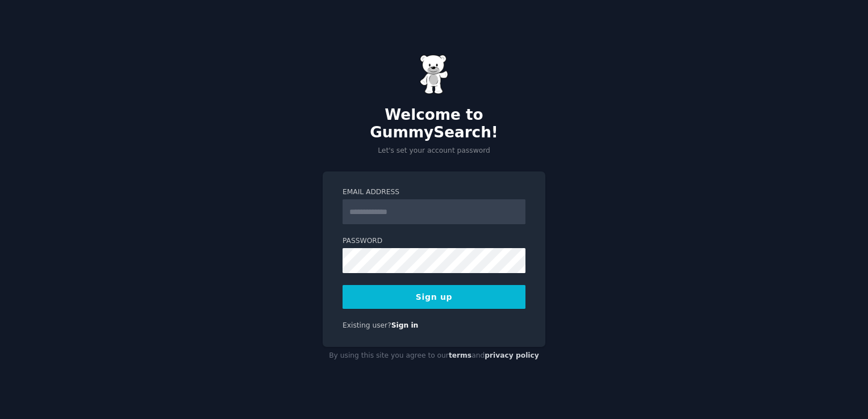 The height and width of the screenshot is (419, 868). What do you see at coordinates (434, 242) in the screenshot?
I see `label: Password` at bounding box center [434, 242].